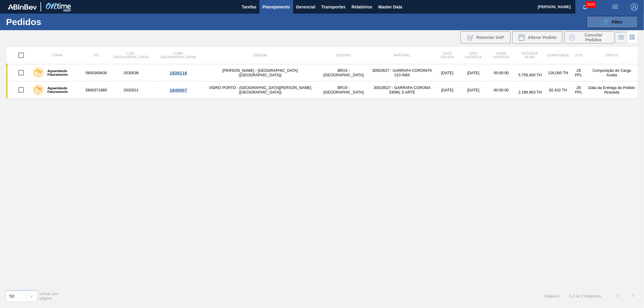 This screenshot has width=644, height=308. I want to click on img: userActions, so click(615, 7).